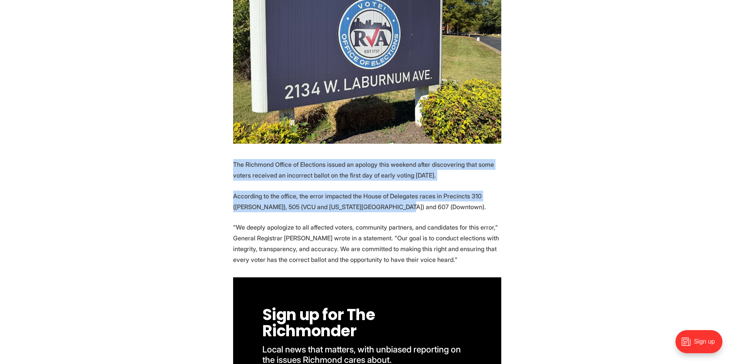 The height and width of the screenshot is (364, 734). What do you see at coordinates (367, 202) in the screenshot?
I see `p: According to the office, the error impacted the House of Delegates races in Precincts 310 ([PERSO...` at bounding box center [367, 202].